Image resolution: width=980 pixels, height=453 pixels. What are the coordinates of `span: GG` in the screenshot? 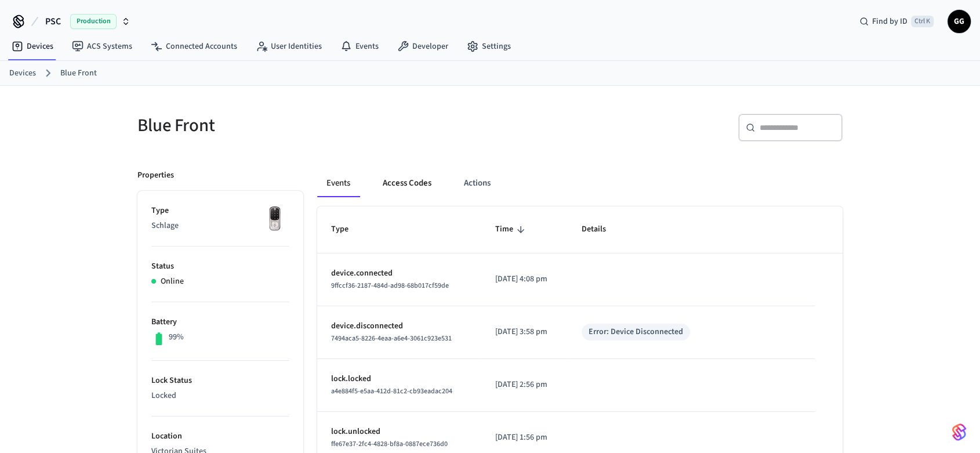 It's located at (960, 21).